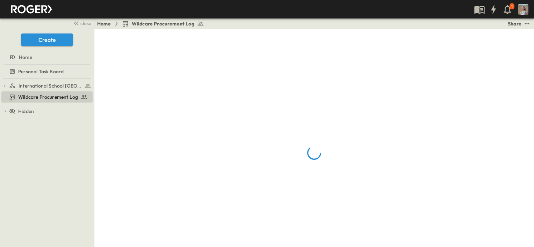 The height and width of the screenshot is (247, 534). I want to click on img: Profile Picture, so click(523, 9).